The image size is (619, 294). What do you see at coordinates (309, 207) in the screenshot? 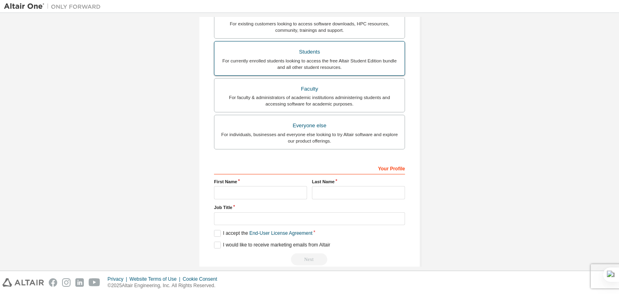
I see `label: Job Title` at bounding box center [309, 207].